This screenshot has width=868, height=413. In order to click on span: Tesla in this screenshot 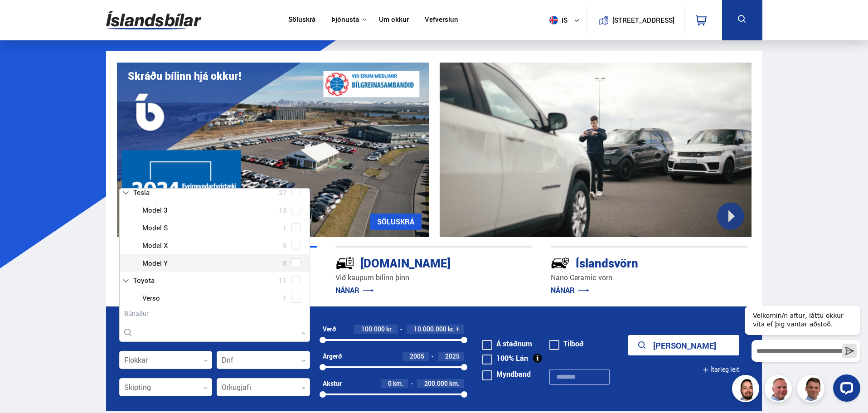, I will do `click(142, 192)`.